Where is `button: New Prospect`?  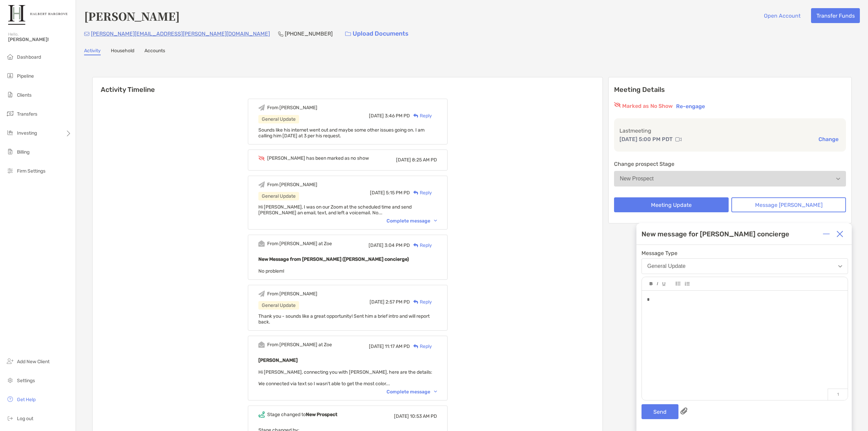 button: New Prospect is located at coordinates (730, 179).